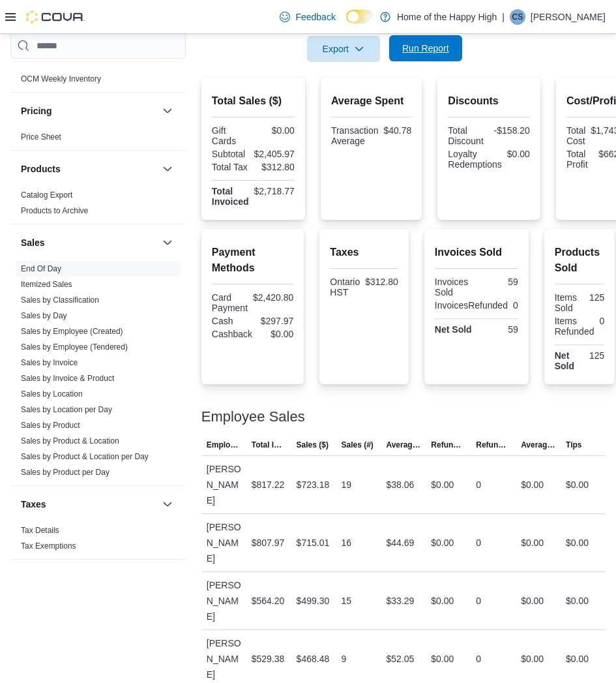  What do you see at coordinates (400, 659) in the screenshot?
I see `div: $52.05` at bounding box center [400, 659].